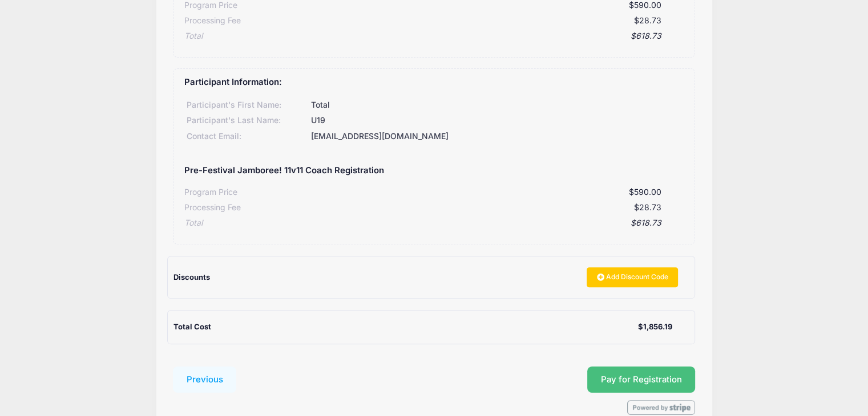 The height and width of the screenshot is (416, 868). I want to click on h5: Participant Information:, so click(434, 83).